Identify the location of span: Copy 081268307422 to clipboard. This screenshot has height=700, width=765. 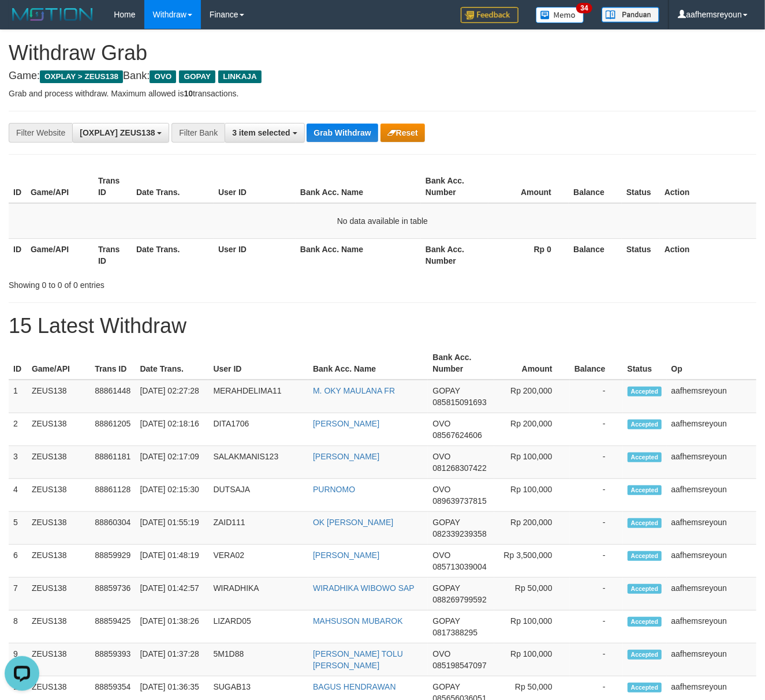
(459, 468).